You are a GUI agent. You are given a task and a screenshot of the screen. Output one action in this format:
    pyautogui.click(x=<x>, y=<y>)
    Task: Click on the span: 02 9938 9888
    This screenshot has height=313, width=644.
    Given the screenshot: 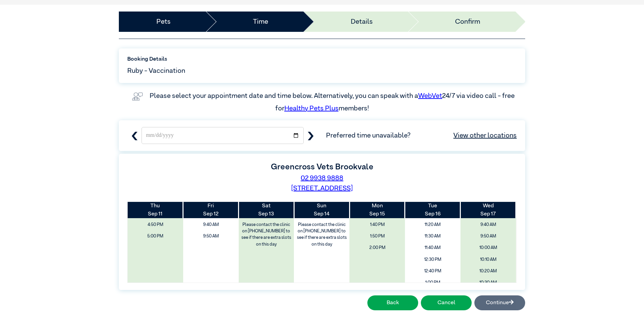 What is the action you would take?
    pyautogui.click(x=322, y=178)
    